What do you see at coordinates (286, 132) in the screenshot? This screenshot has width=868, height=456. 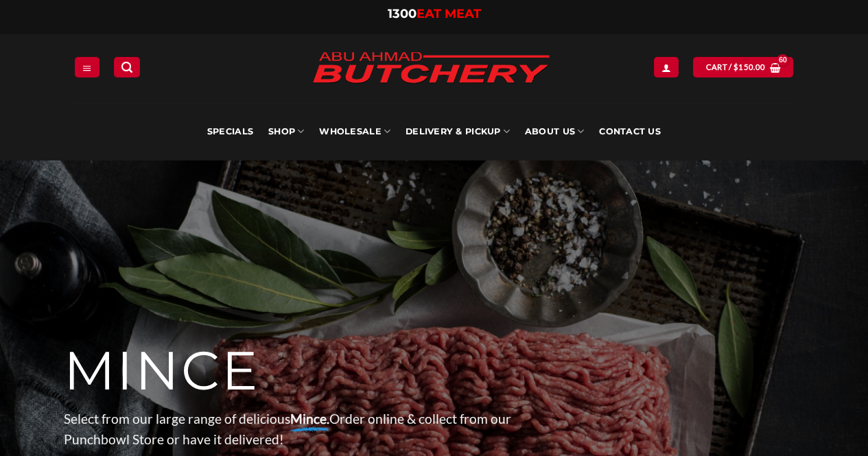 I see `a: SHOP` at bounding box center [286, 132].